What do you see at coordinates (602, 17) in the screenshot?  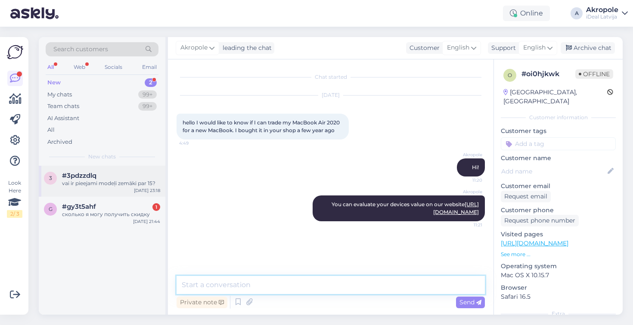 I see `div: iDeal Latvija` at bounding box center [602, 17].